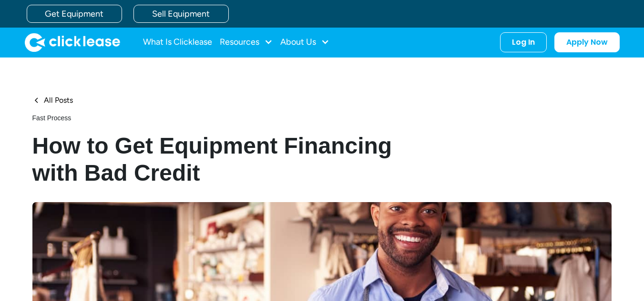  Describe the element at coordinates (177, 42) in the screenshot. I see `a: What Is Clicklease` at that location.